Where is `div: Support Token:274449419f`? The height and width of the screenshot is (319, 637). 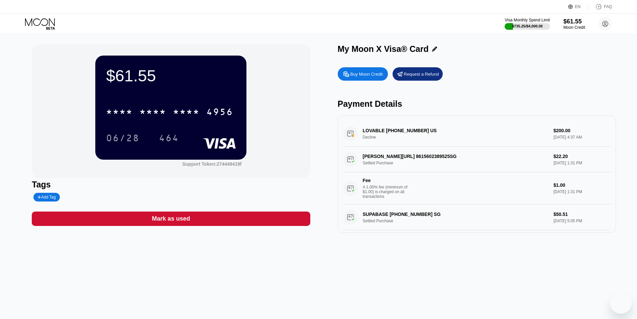
div: Support Token:274449419f is located at coordinates (212, 164).